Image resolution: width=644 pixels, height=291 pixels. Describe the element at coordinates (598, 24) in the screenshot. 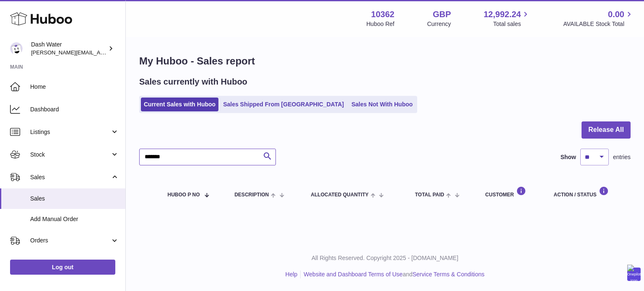

I see `span: AVAILABLE Stock Total` at that location.